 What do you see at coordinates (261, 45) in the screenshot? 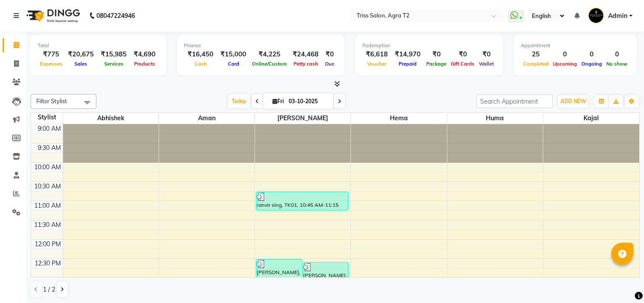
I see `div: Finance` at bounding box center [261, 45].